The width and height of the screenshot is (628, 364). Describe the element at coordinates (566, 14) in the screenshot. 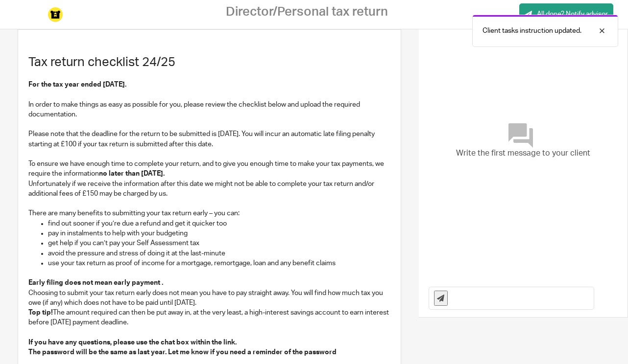

I see `a: All done? Notify advisor` at that location.